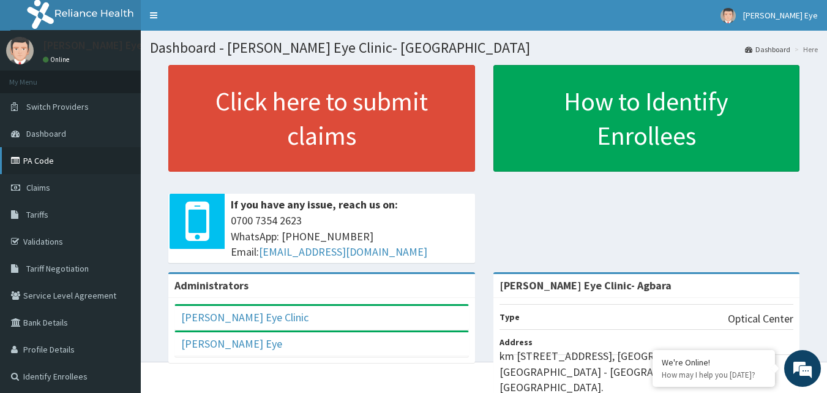  Describe the element at coordinates (322, 118) in the screenshot. I see `a: Click here to submit claims` at that location.